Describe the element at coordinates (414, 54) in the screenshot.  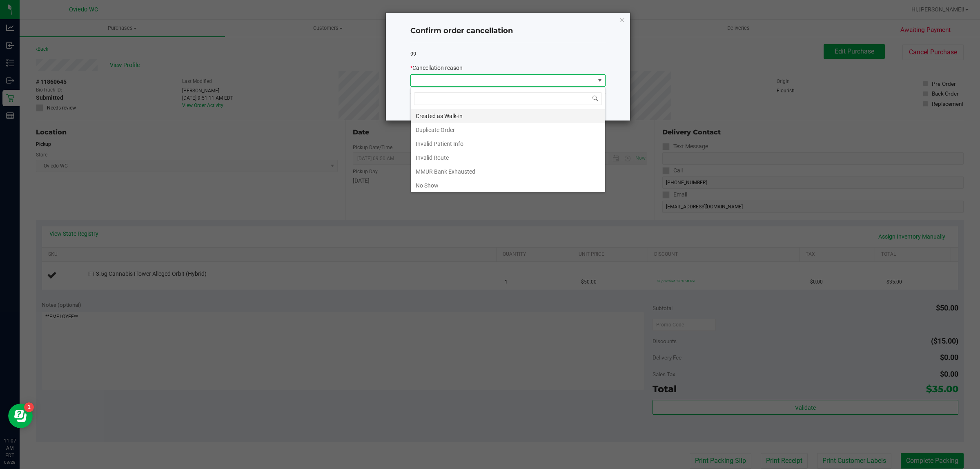
I see `span: 99` at that location.